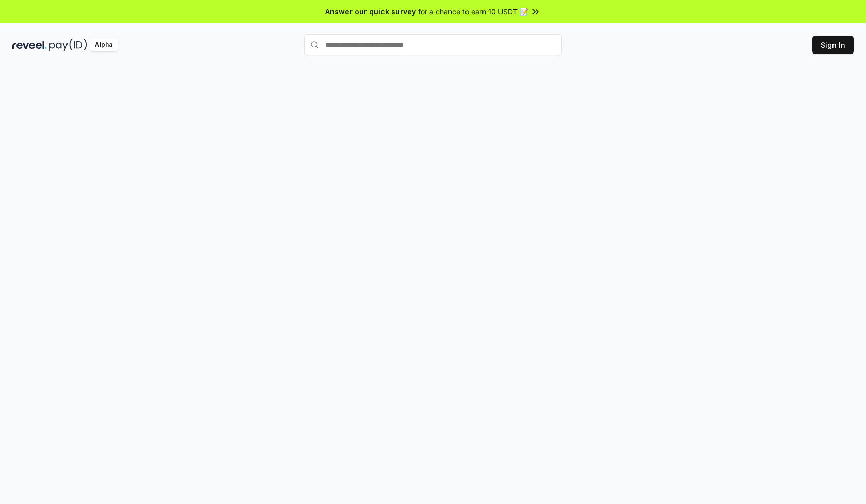  I want to click on img: pay_id, so click(68, 45).